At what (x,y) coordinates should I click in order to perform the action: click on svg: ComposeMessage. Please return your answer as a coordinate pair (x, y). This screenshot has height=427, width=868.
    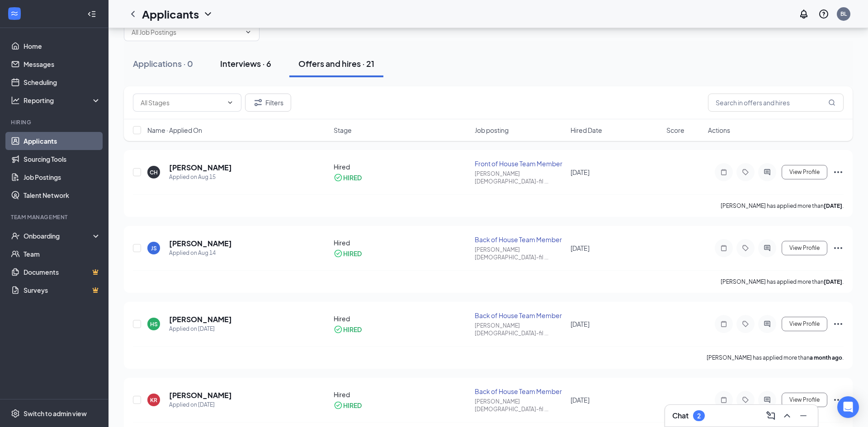
    Looking at the image, I should click on (771, 416).